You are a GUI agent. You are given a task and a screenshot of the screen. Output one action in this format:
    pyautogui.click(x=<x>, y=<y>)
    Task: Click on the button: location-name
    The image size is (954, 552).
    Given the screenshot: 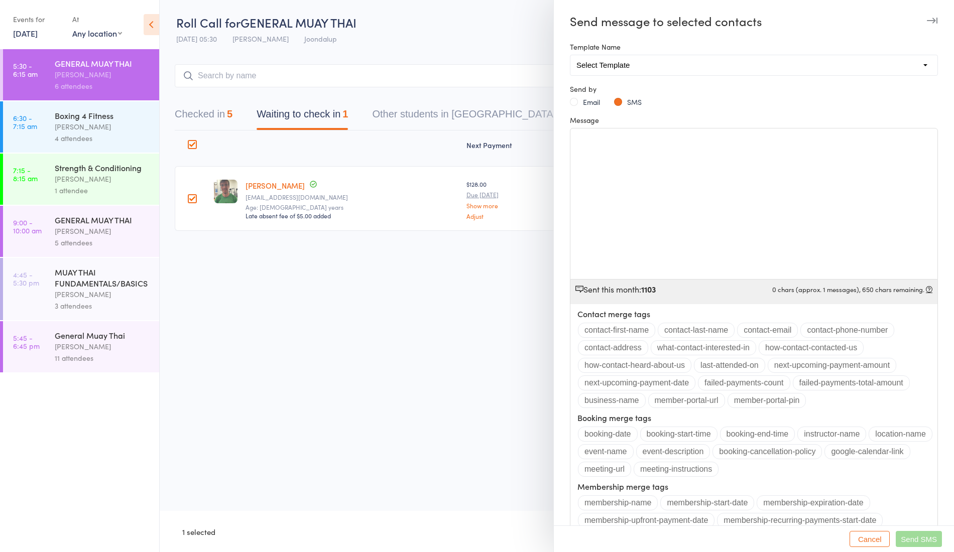 What is the action you would take?
    pyautogui.click(x=900, y=434)
    